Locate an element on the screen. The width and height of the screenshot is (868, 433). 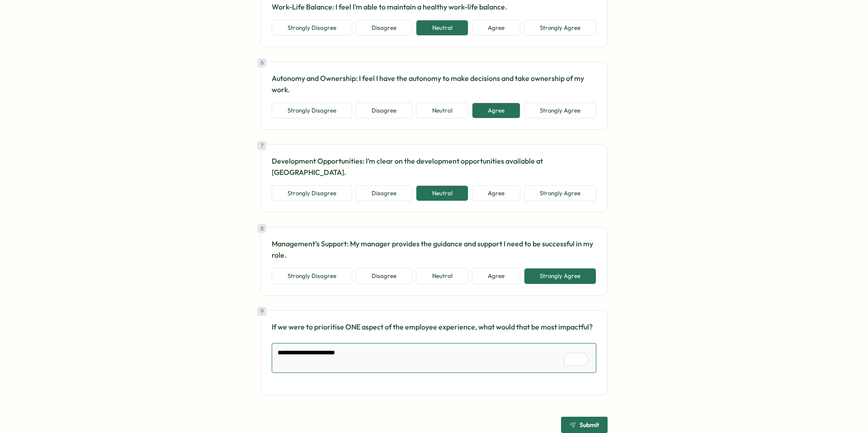
p: Autonomy and Ownership: I feel I have the autonomy to make decisions and take ownership of my work. is located at coordinates (434, 84).